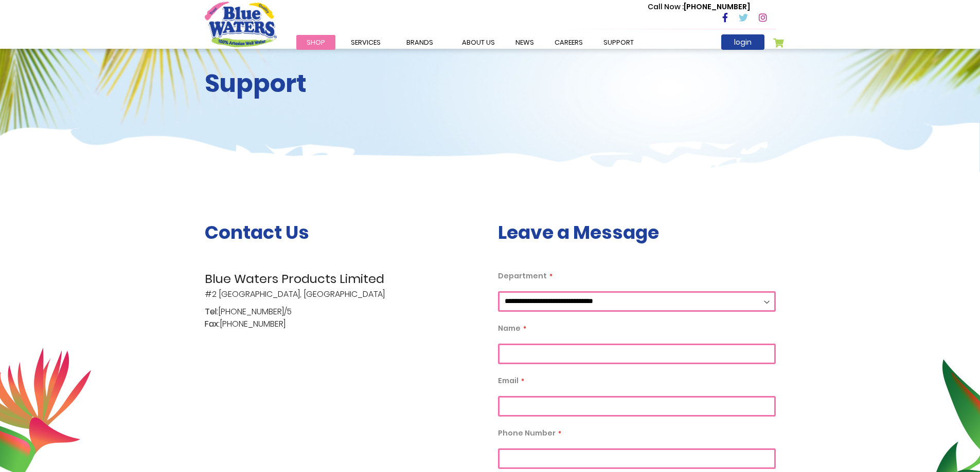  What do you see at coordinates (618, 42) in the screenshot?
I see `a: support` at bounding box center [618, 42].